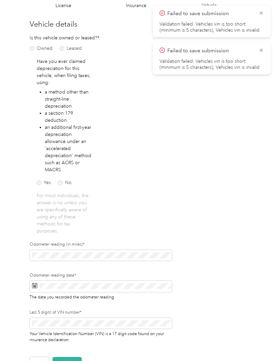 The image size is (276, 361). Describe the element at coordinates (101, 275) in the screenshot. I see `label: Odometer reading date*` at that location.